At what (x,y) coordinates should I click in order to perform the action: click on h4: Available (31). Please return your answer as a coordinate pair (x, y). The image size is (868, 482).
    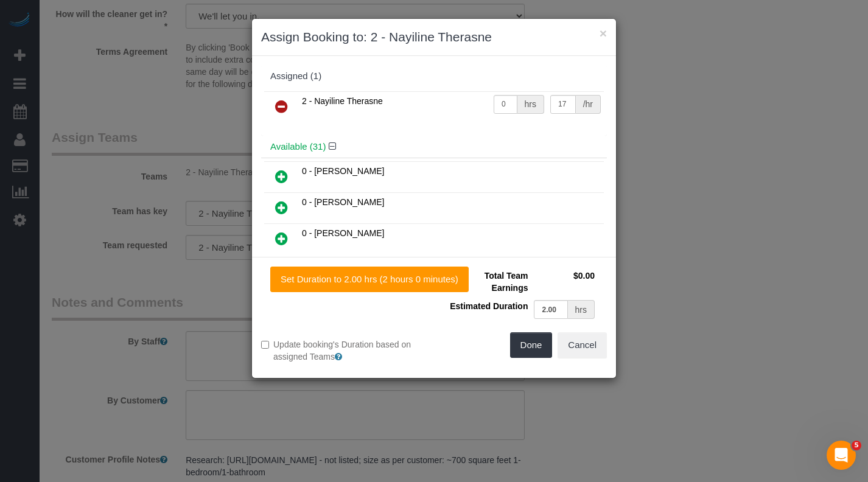
    Looking at the image, I should click on (434, 146).